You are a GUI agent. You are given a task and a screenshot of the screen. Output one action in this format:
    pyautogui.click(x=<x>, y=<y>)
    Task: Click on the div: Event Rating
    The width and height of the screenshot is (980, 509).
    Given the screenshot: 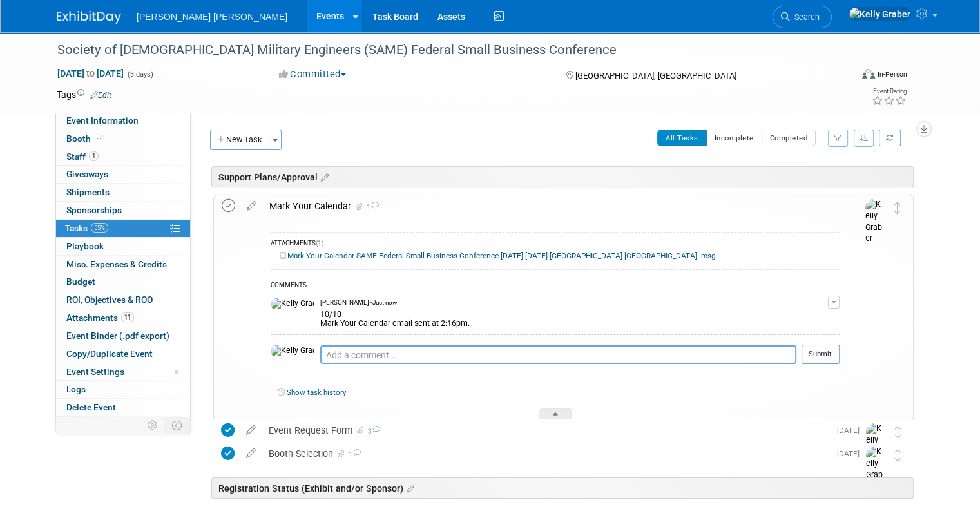 What is the action you would take?
    pyautogui.click(x=889, y=91)
    